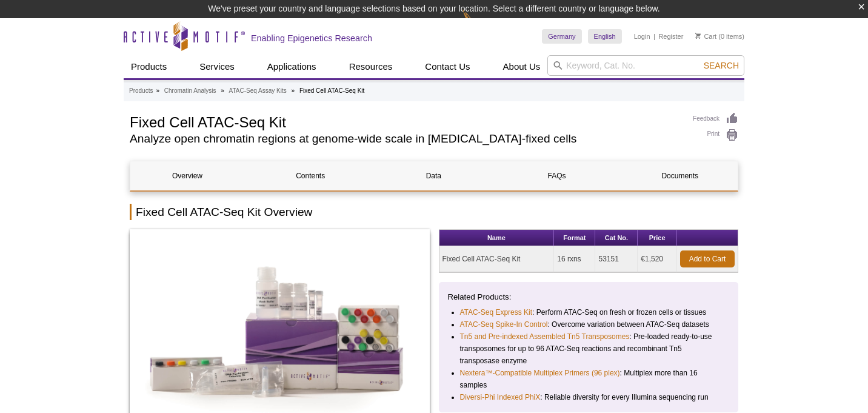 The width and height of the screenshot is (868, 413). I want to click on a: Data, so click(434, 176).